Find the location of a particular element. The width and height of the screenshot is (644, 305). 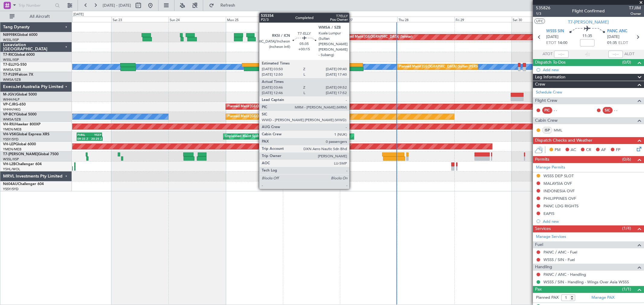

span: Services is located at coordinates (543, 229).